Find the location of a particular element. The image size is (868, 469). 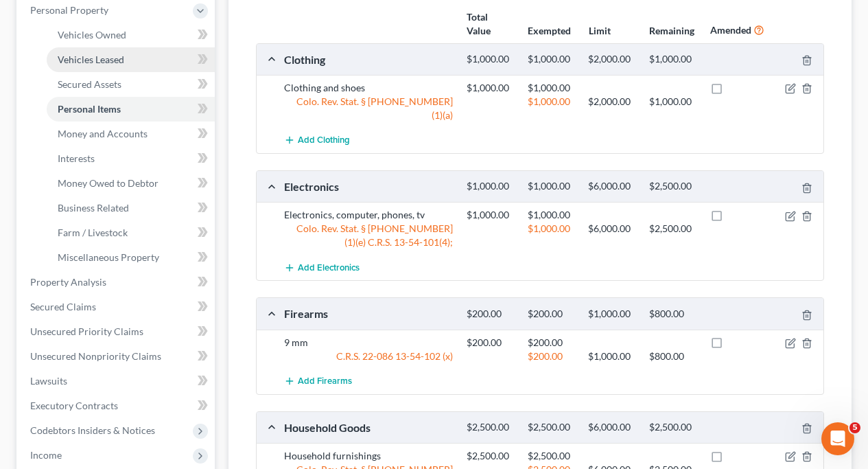

div: Electronics is located at coordinates (368, 186).